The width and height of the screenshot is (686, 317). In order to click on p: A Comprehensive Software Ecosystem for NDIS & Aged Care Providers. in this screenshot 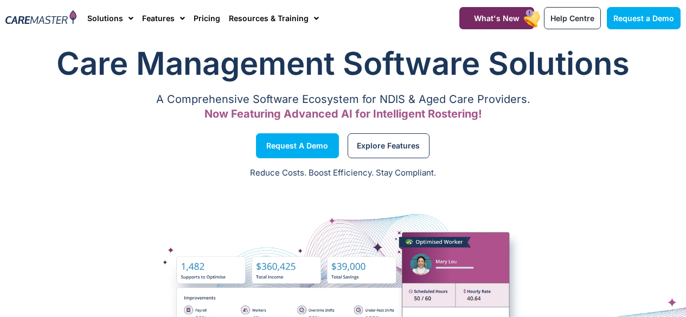, I will do `click(343, 99)`.